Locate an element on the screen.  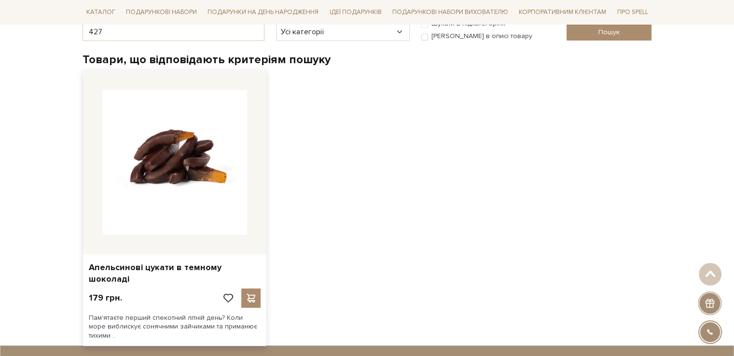
input: Ключові слова is located at coordinates (173, 32).